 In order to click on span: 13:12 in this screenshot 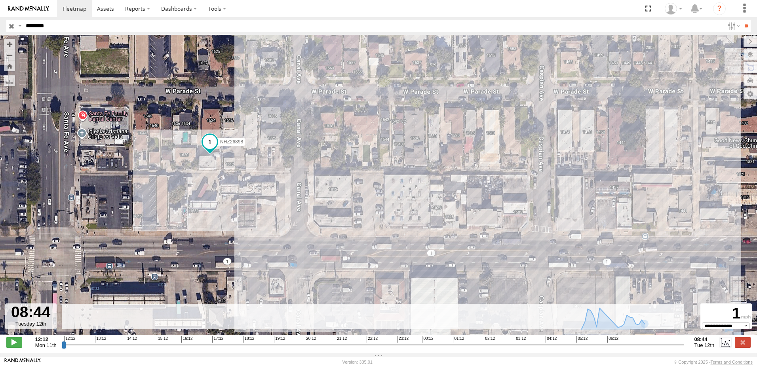, I will do `click(101, 339)`.